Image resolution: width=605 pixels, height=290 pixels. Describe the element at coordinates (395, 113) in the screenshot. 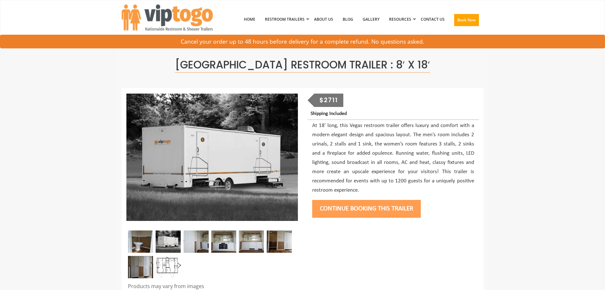

I see `p: Shipping Included` at that location.